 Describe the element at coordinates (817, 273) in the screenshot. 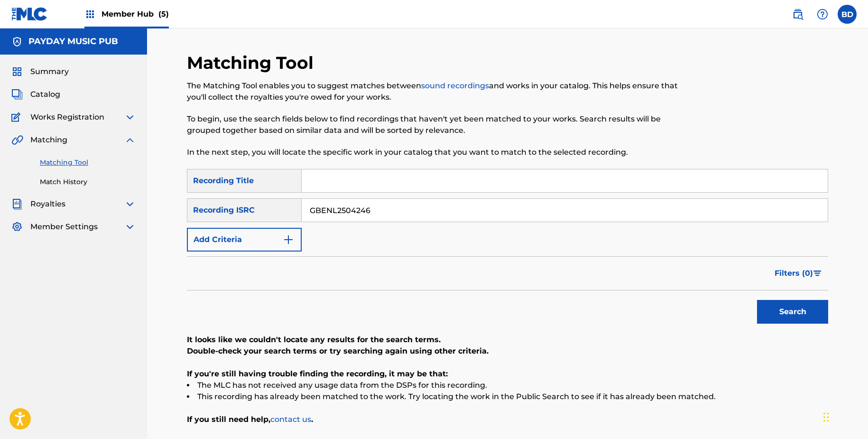

I see `img: filter` at that location.